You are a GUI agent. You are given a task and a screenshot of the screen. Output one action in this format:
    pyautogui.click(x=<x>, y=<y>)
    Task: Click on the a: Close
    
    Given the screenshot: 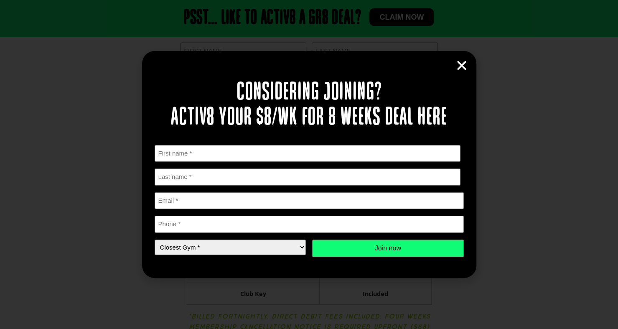 What is the action you would take?
    pyautogui.click(x=462, y=66)
    